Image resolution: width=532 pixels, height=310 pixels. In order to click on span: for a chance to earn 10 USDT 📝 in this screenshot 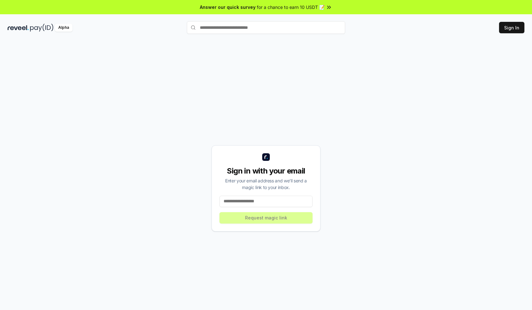, I will do `click(291, 7)`.